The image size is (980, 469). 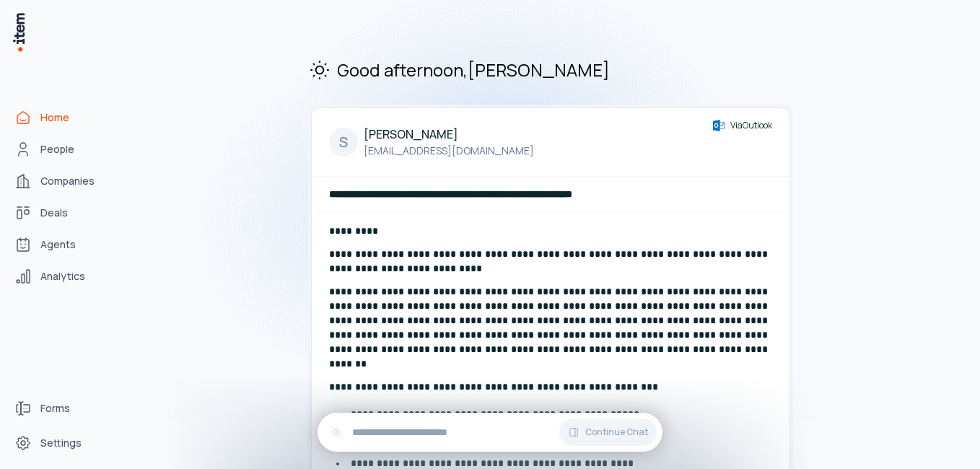 I want to click on span: Continue Chat, so click(x=616, y=432).